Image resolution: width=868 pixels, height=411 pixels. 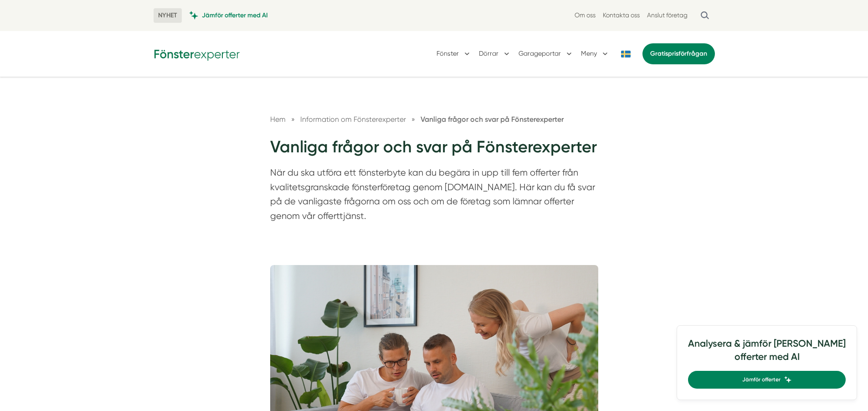 I want to click on span: Jämför offerter, so click(x=762, y=379).